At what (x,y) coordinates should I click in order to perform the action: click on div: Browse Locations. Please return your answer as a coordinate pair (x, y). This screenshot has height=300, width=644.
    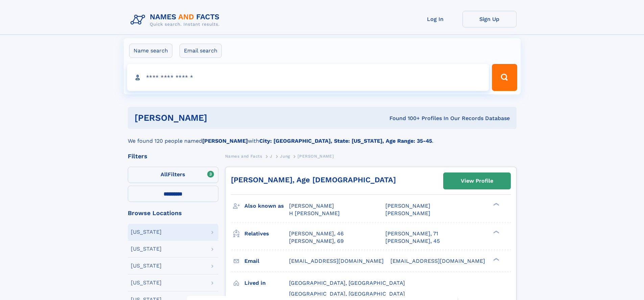
    Looking at the image, I should click on (173, 213).